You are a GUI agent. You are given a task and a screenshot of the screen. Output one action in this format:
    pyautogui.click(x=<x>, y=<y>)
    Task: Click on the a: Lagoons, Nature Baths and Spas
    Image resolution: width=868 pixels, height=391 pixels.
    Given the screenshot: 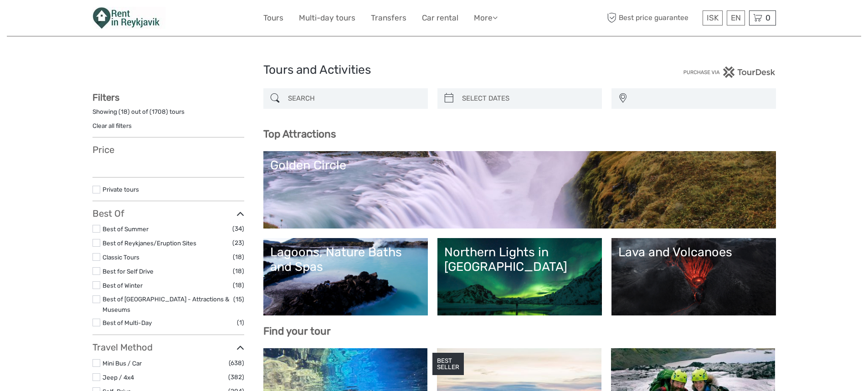 What is the action you would take?
    pyautogui.click(x=345, y=277)
    